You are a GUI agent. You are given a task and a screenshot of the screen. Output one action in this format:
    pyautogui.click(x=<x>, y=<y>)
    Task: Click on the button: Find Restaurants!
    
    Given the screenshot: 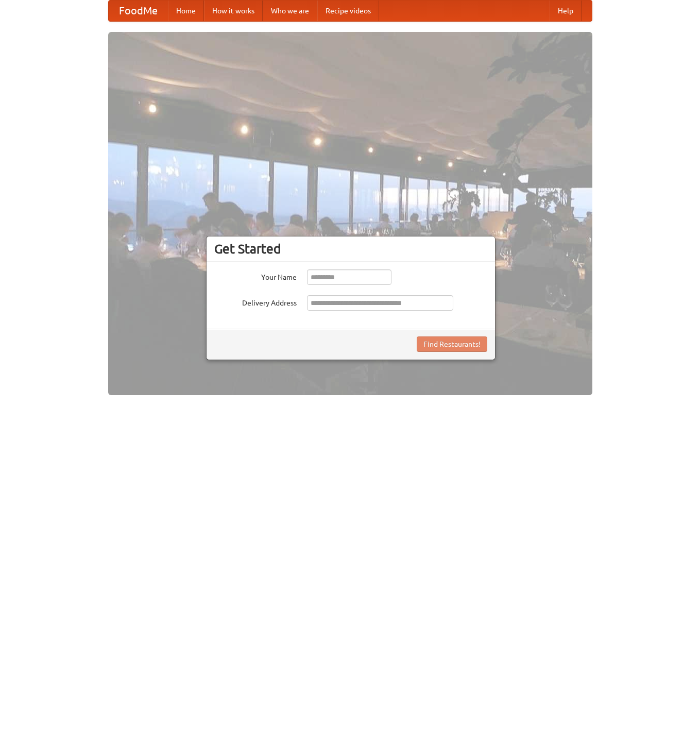 What is the action you would take?
    pyautogui.click(x=452, y=344)
    